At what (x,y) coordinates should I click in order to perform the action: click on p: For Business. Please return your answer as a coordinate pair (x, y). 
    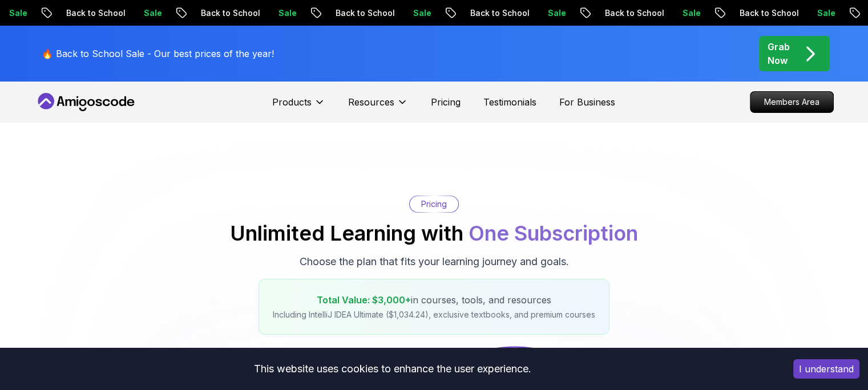
    Looking at the image, I should click on (587, 102).